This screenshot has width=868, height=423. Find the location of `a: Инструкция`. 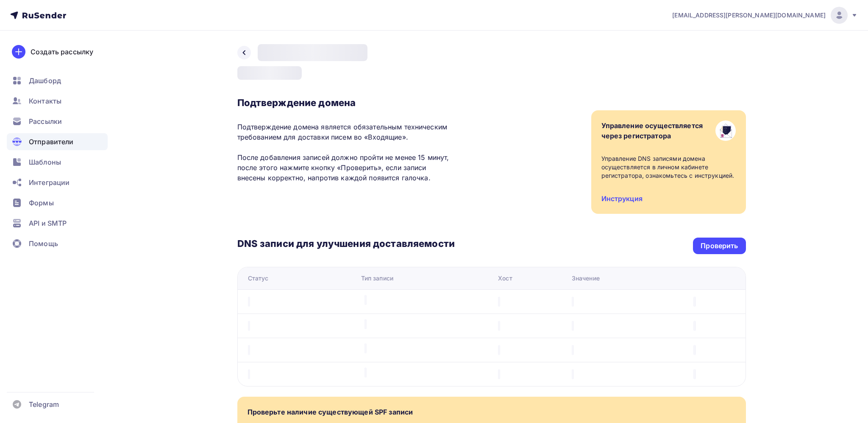

a: Инструкция is located at coordinates (622, 199).